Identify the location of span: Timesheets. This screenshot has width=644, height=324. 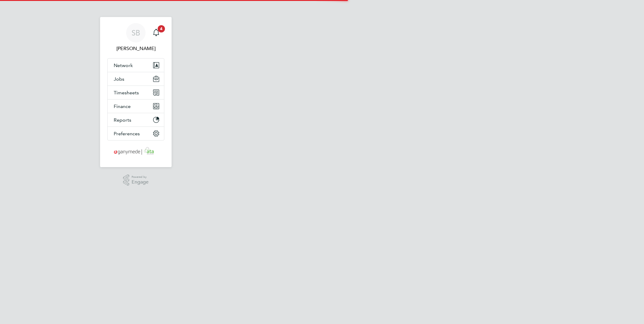
(126, 92).